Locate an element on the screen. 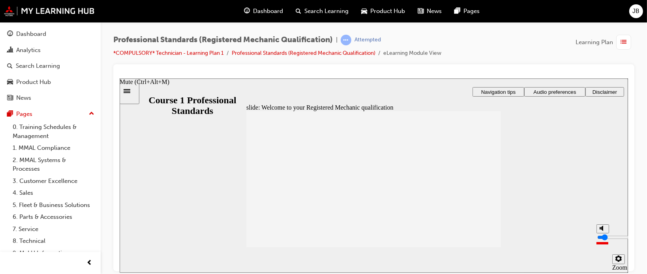 The width and height of the screenshot is (647, 274). span: Product Hub is located at coordinates (388, 11).